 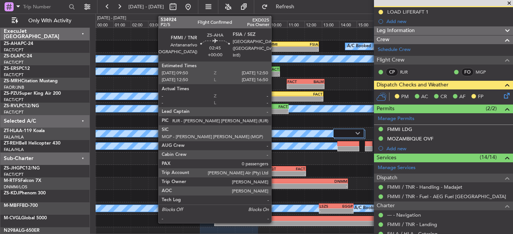 I want to click on div: 08:00, so click(x=244, y=24).